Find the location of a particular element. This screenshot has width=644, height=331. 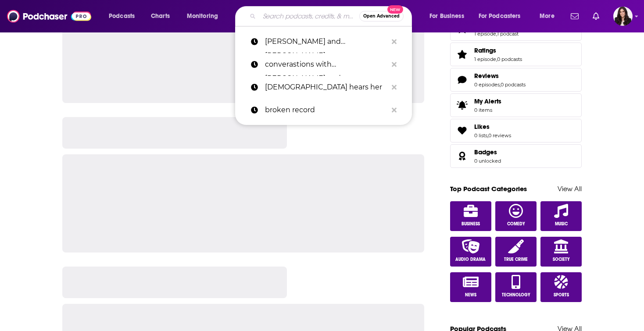

span: True Crime is located at coordinates (516, 259).